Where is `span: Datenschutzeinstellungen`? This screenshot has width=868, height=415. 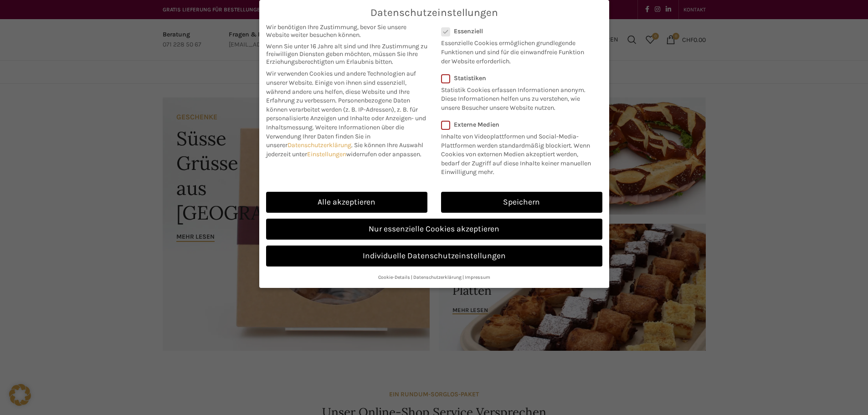 span: Datenschutzeinstellungen is located at coordinates (434, 13).